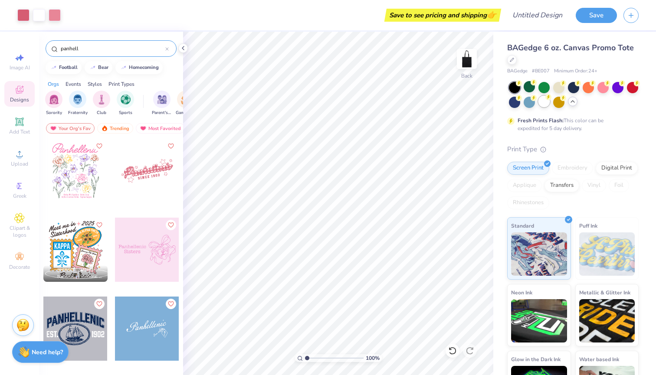 This screenshot has height=375, width=656. What do you see at coordinates (53, 84) in the screenshot?
I see `div: Orgs` at bounding box center [53, 84].